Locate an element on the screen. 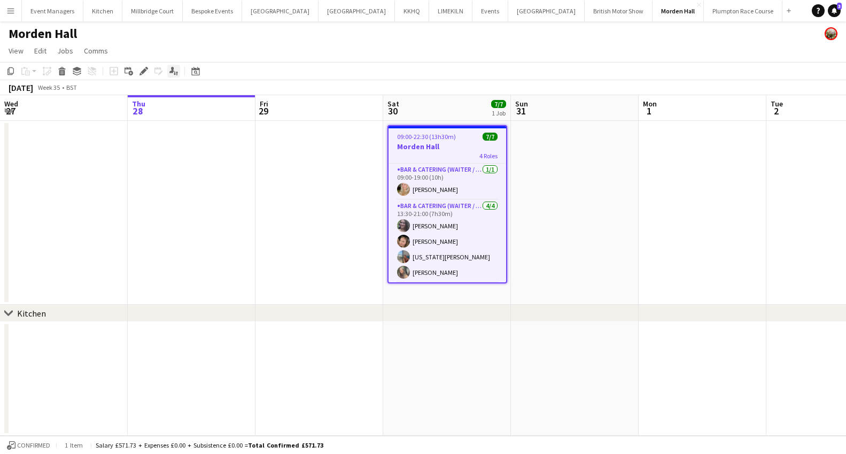 Image resolution: width=846 pixels, height=454 pixels. div: Salary £571.73 + Expenses £0.00 + Subsistence £0.00 = is located at coordinates (210, 445).